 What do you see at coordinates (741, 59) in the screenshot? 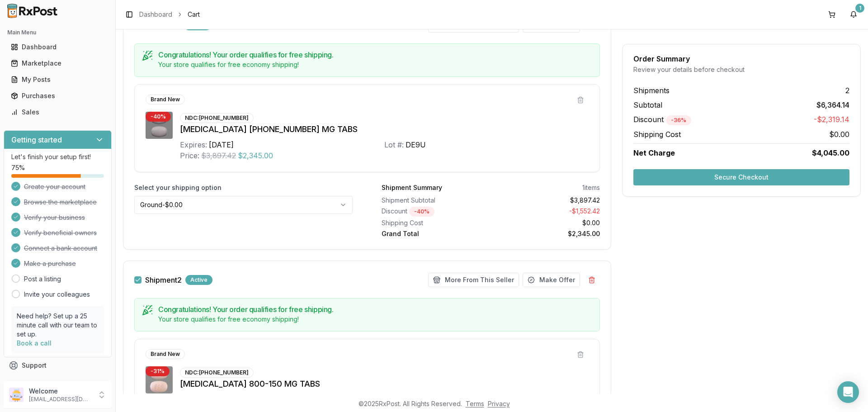
I see `div: Order Summary` at bounding box center [741, 59].